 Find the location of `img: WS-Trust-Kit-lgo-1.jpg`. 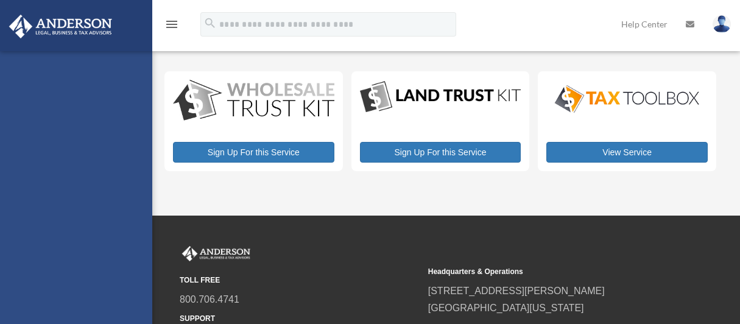

img: WS-Trust-Kit-lgo-1.jpg is located at coordinates (253, 101).